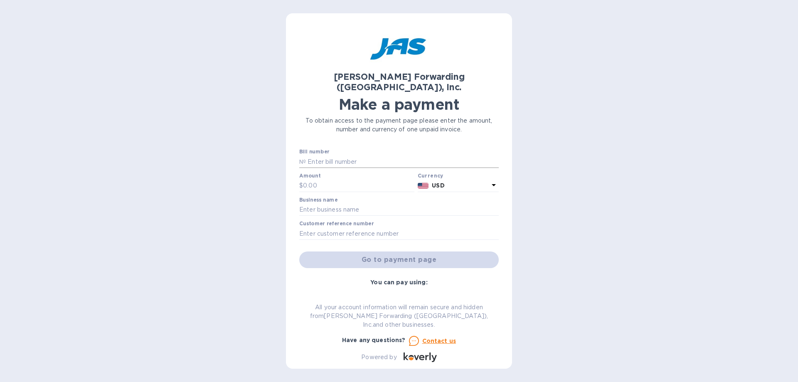 This screenshot has width=798, height=382. What do you see at coordinates (374, 340) in the screenshot?
I see `b: Have any questions?` at bounding box center [374, 340].